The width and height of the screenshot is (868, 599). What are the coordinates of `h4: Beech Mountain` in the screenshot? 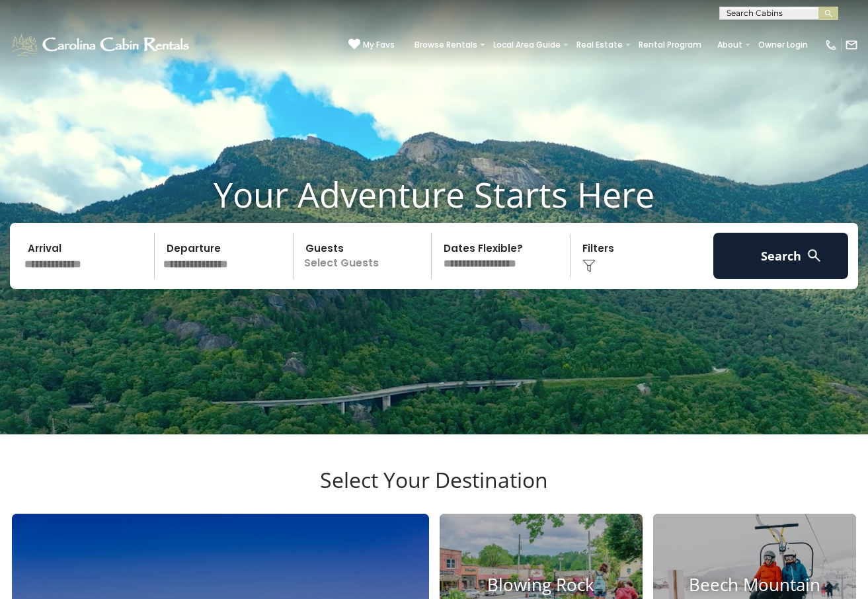 It's located at (755, 586).